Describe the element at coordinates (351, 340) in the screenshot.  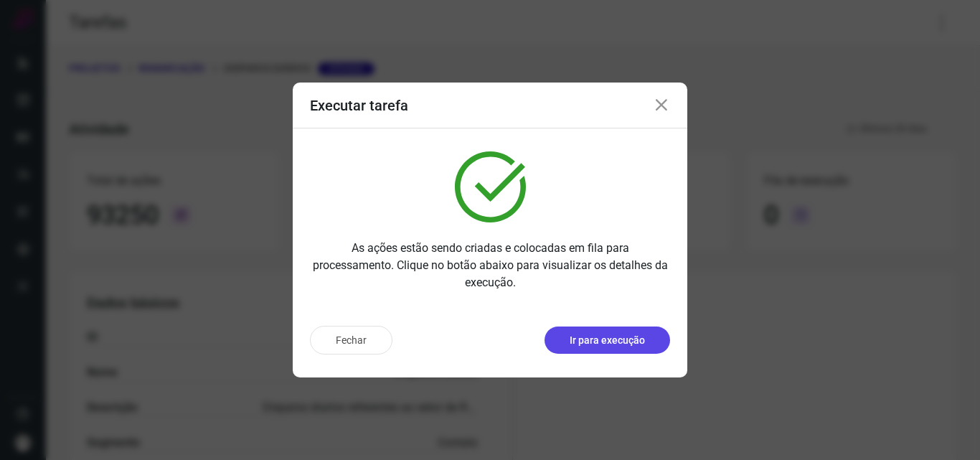
I see `button: Fechar` at that location.